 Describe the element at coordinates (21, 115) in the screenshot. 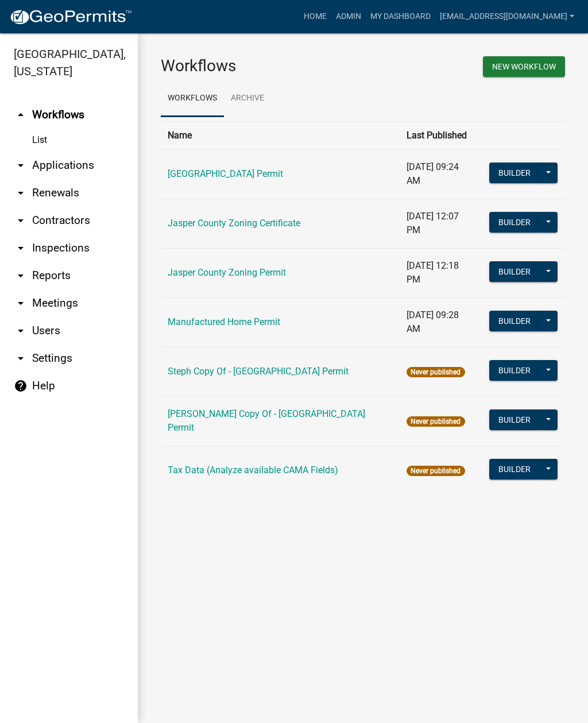

I see `i: arrow_drop_up` at that location.